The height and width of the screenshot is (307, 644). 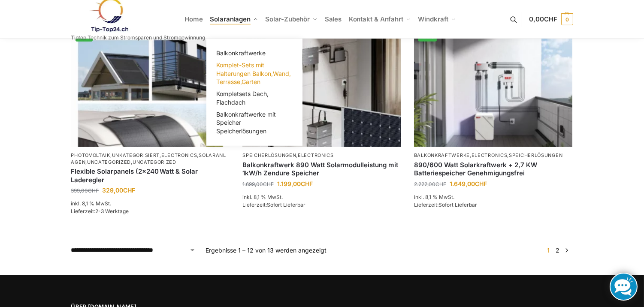 What do you see at coordinates (333, 19) in the screenshot?
I see `span: Sales` at bounding box center [333, 19].